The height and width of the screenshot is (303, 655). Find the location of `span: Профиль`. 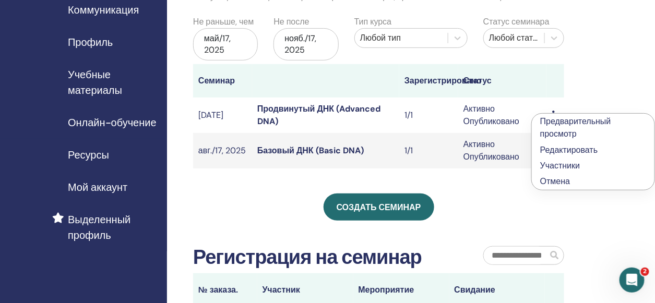

span: Профиль is located at coordinates (90, 42).